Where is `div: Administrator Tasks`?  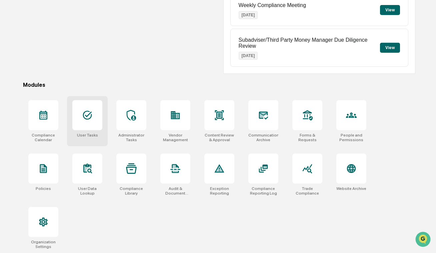
div: Administrator Tasks is located at coordinates (131, 137).